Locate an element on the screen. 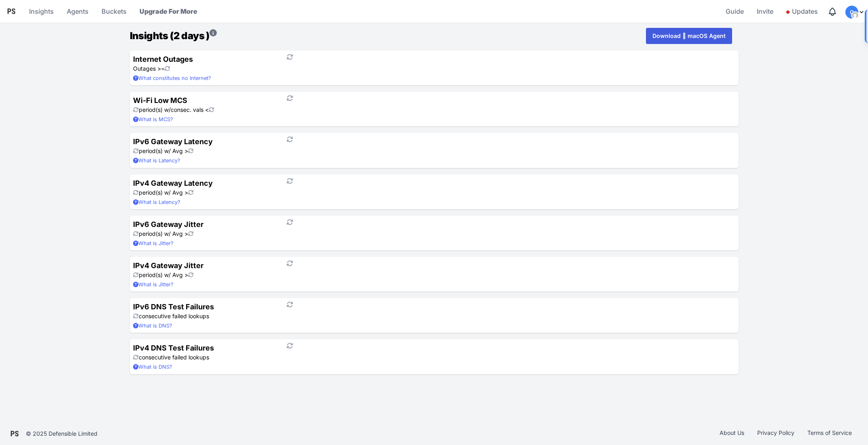 Image resolution: width=868 pixels, height=445 pixels. a: Insights is located at coordinates (41, 11).